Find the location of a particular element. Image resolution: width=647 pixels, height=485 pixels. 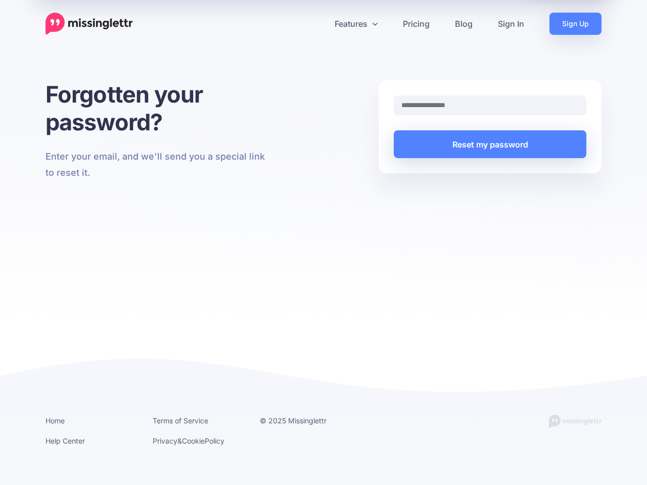

a: Features is located at coordinates (356, 24).